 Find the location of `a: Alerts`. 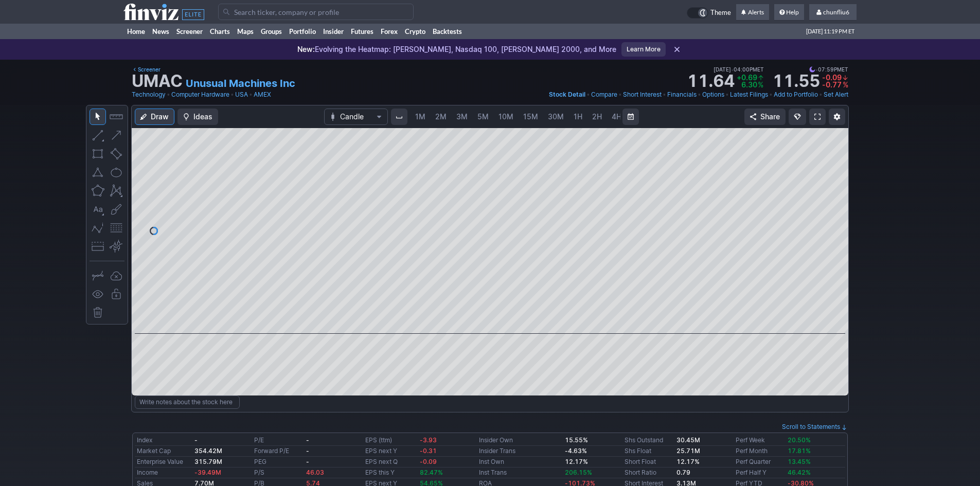

a: Alerts is located at coordinates (753, 12).